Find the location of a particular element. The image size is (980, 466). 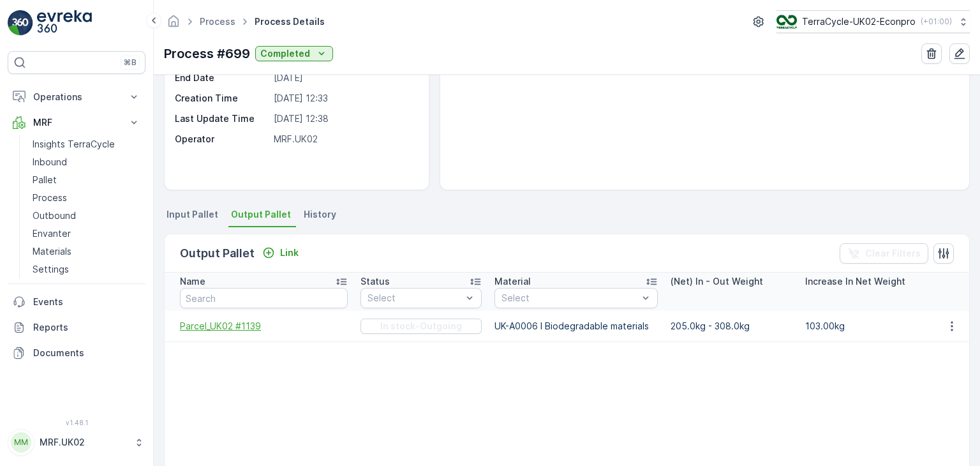

a: Materials is located at coordinates (86, 252).